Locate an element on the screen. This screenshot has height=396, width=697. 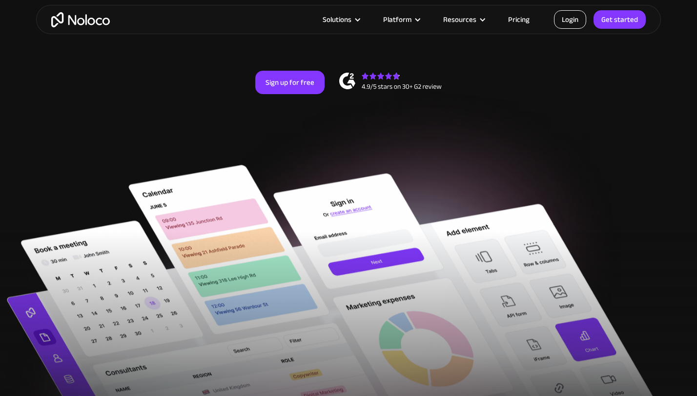
a: Login is located at coordinates (570, 20).